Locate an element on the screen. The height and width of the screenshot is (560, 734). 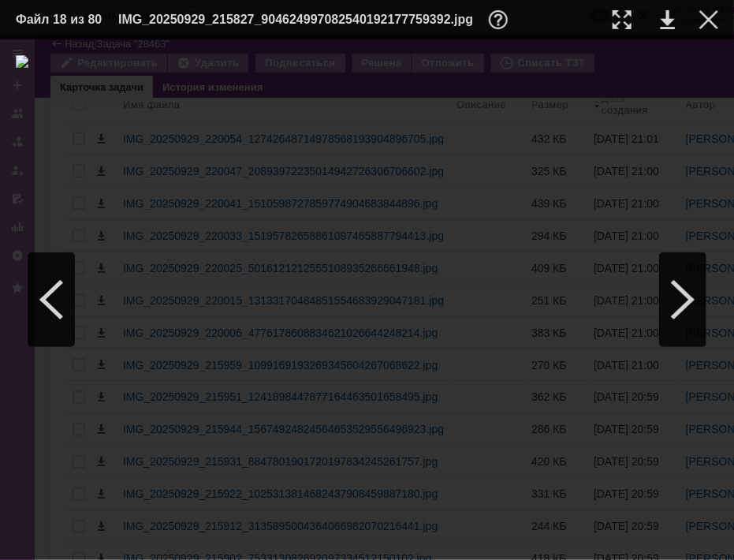
div: Закрыть окно (Esc) is located at coordinates (709, 20).